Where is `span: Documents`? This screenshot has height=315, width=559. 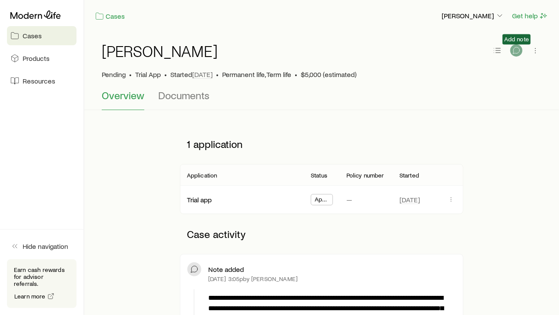 span: Documents is located at coordinates (184, 95).